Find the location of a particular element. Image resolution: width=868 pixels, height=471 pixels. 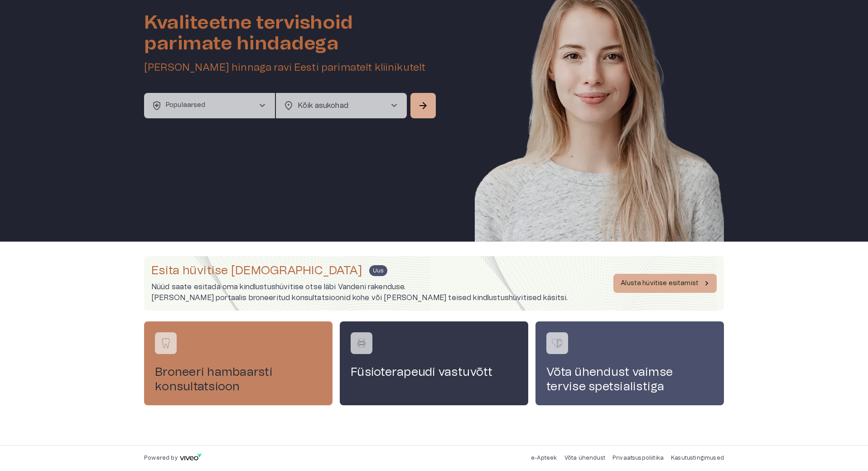

p: Populaarsed is located at coordinates (185, 105).